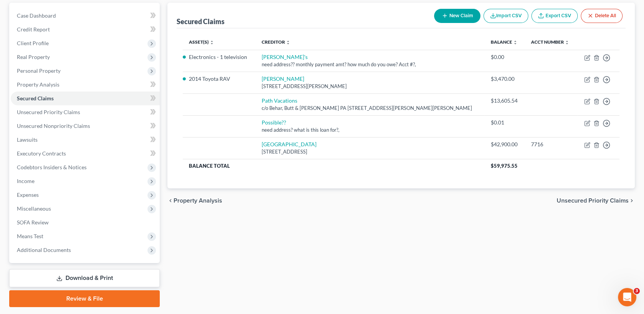 The image size is (644, 314). What do you see at coordinates (505, 122) in the screenshot?
I see `div: $0.01` at bounding box center [505, 122].